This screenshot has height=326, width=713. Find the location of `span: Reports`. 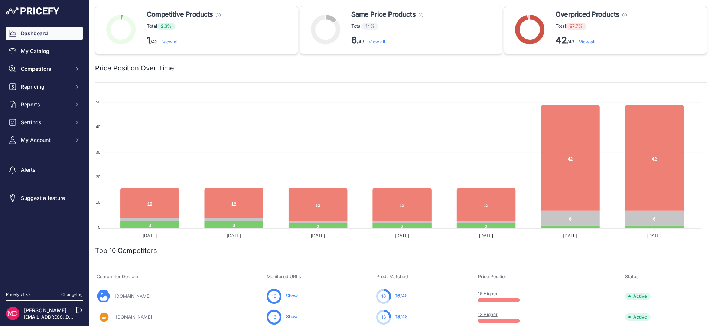

span: Reports is located at coordinates (45, 105).